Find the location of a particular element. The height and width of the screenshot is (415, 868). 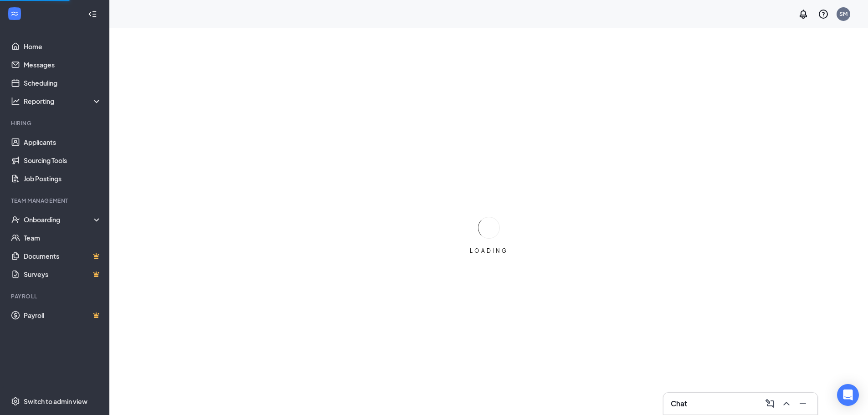

div: Open Intercom Messenger is located at coordinates (848, 395).